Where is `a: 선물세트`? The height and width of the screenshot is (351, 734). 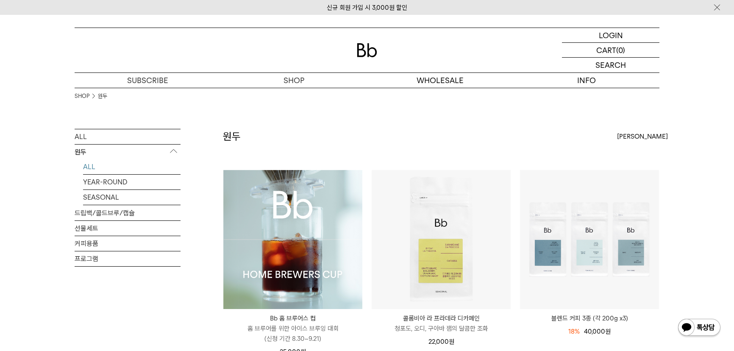
a: 선물세트 is located at coordinates (128, 228).